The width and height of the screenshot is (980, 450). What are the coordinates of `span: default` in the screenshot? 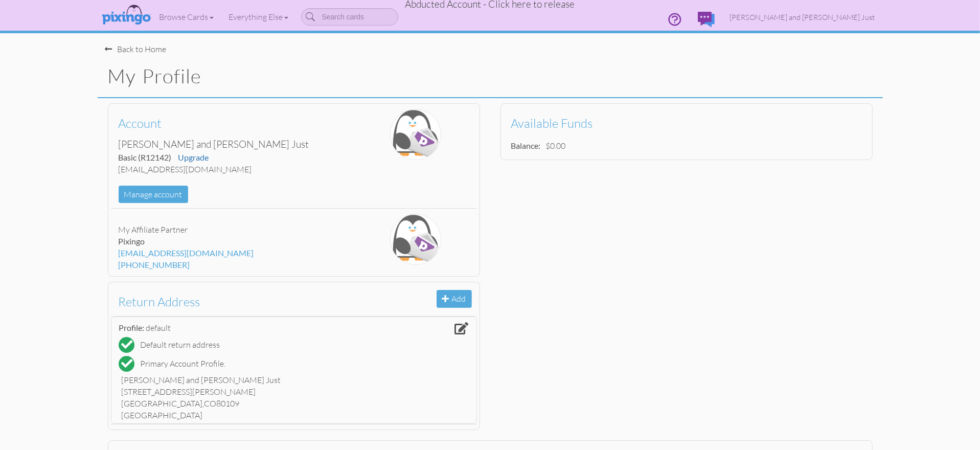 It's located at (158, 328).